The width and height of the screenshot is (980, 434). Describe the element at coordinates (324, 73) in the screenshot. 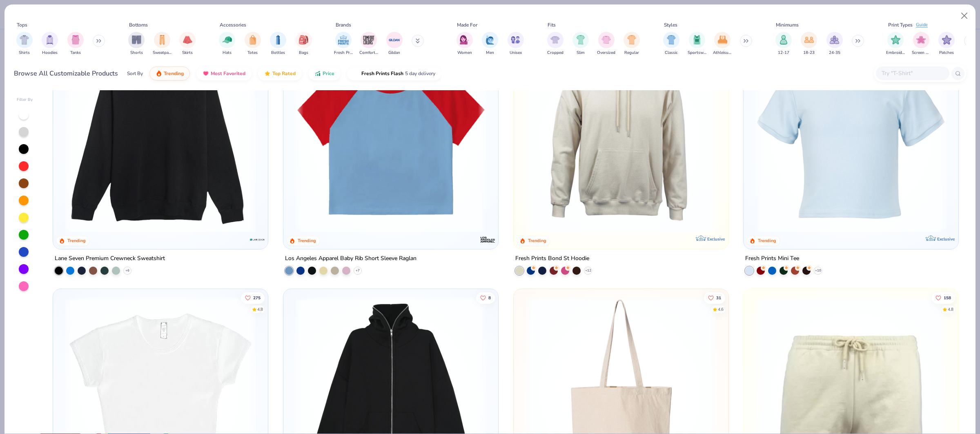

I see `button: Price` at that location.